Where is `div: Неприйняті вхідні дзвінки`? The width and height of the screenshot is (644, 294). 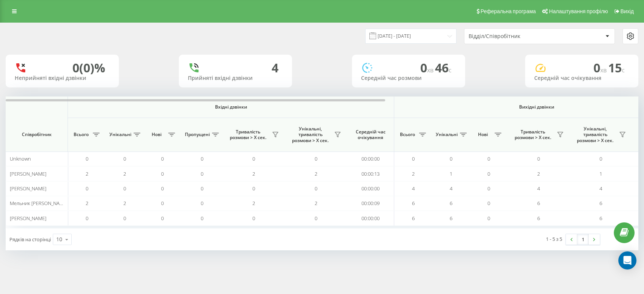
div: Неприйняті вхідні дзвінки is located at coordinates (62, 78).